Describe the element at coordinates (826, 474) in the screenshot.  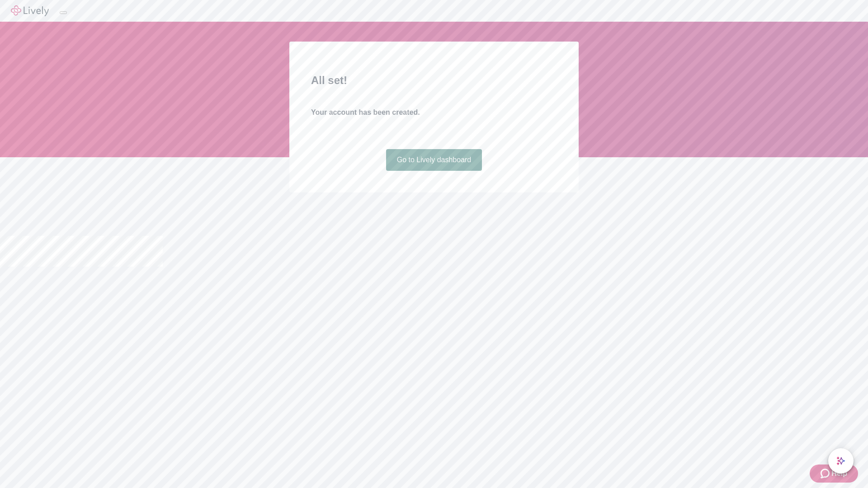
I see `svg: Zendesk support icon` at that location.